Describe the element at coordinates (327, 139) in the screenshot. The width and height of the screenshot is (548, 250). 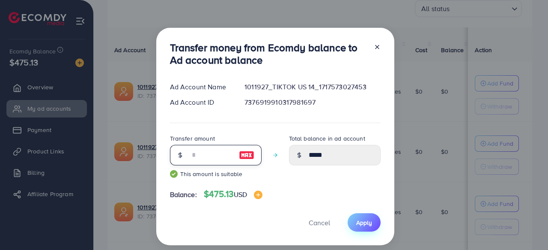
I see `label: Total balance in ad account` at that location.